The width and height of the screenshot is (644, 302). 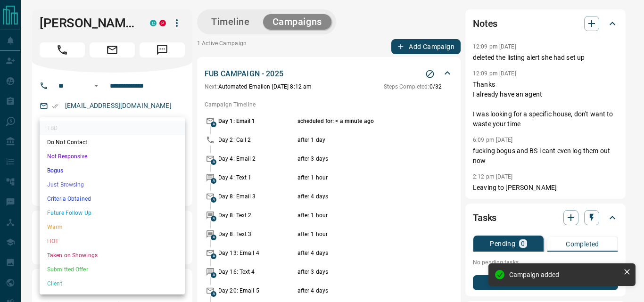 What do you see at coordinates (112, 228) in the screenshot?
I see `li: Warm` at bounding box center [112, 228].